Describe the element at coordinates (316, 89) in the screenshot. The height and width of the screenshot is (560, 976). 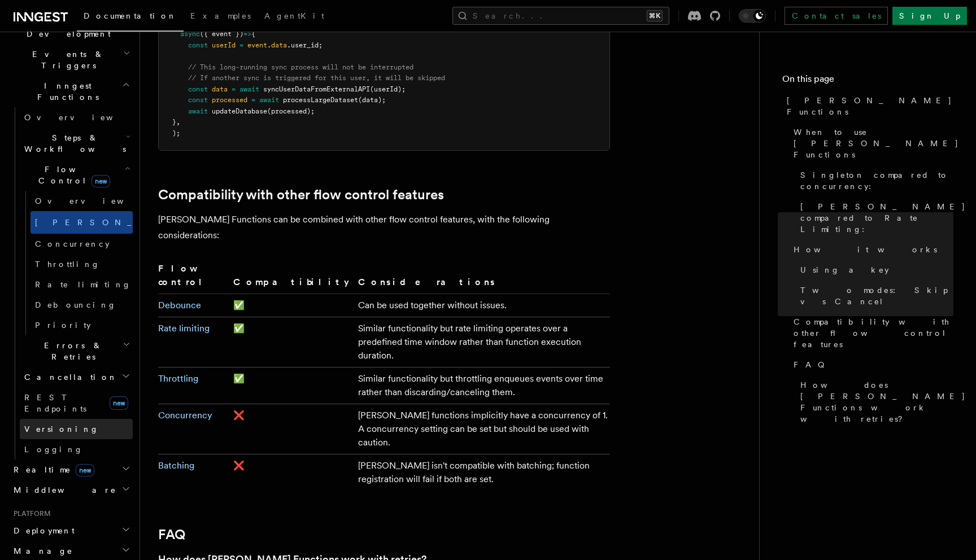
I see `span: syncUserDataFromExternalAPI` at that location.